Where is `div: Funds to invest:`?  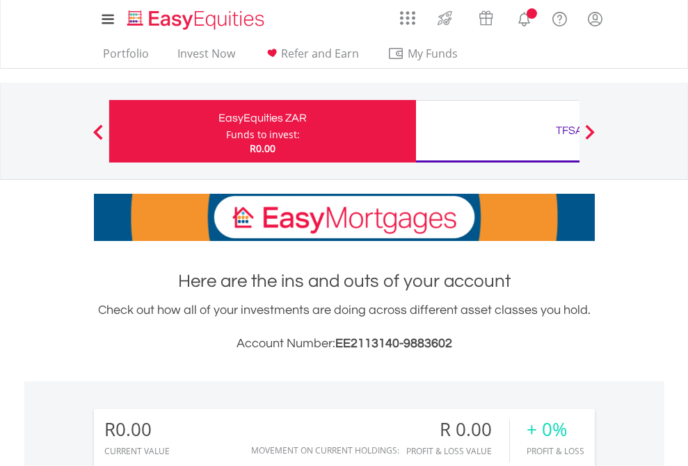
div: Funds to invest: is located at coordinates (263, 135).